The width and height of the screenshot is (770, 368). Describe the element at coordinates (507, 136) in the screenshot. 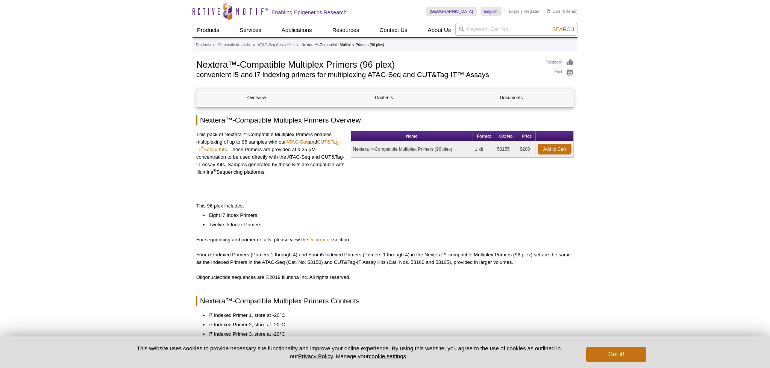

I see `th: Cat No.` at that location.